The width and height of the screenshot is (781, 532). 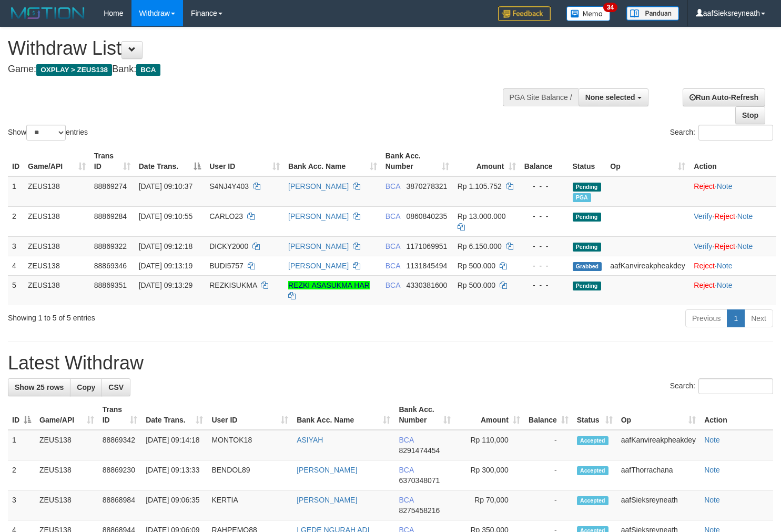 What do you see at coordinates (486, 161) in the screenshot?
I see `th: Amount: activate to sort column ascending` at bounding box center [486, 161].